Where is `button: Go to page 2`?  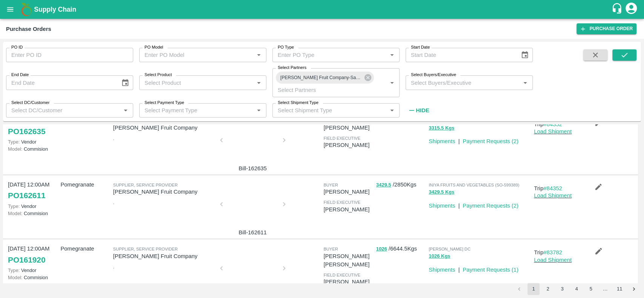 button: Go to page 2 is located at coordinates (548, 289).